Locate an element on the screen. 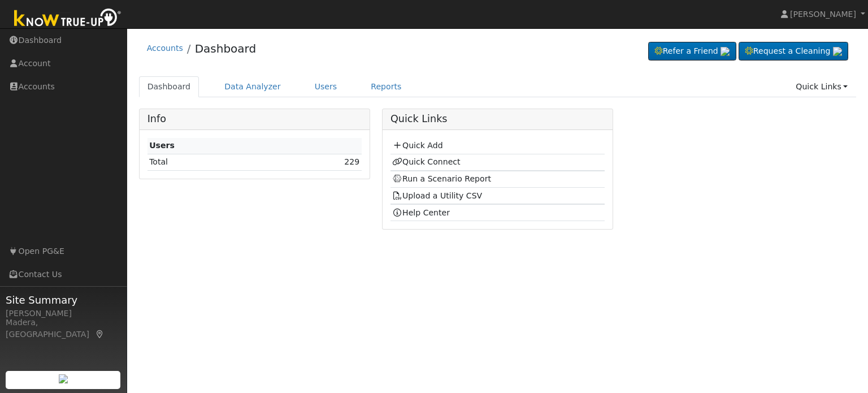  a: Map is located at coordinates (100, 334).